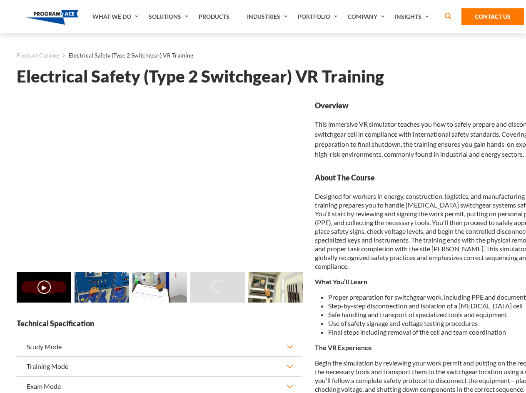 This screenshot has height=393, width=526. Describe the element at coordinates (38, 55) in the screenshot. I see `a: Product Catalog` at that location.